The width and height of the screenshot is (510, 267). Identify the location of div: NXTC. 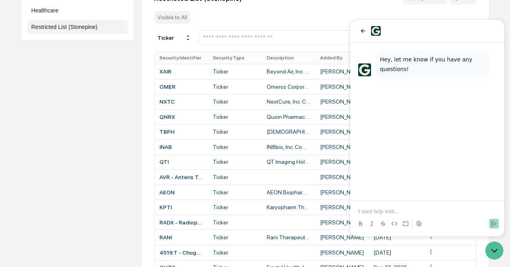
(181, 102).